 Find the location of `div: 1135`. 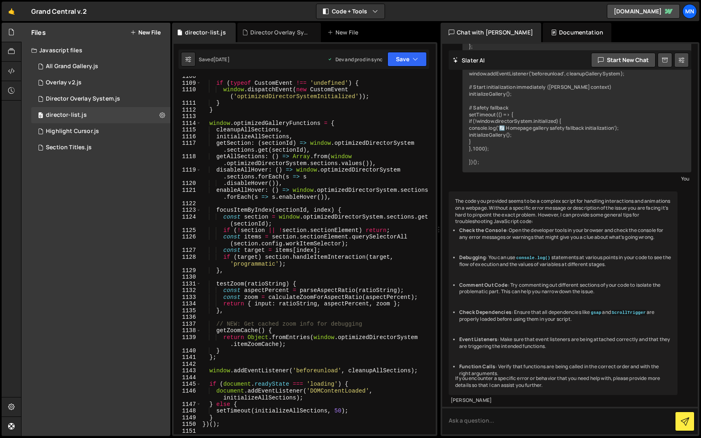

div: 1135 is located at coordinates (187, 311).